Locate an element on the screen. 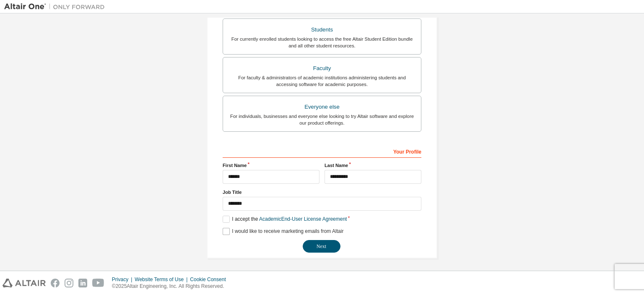  div: Your Profile is located at coordinates (322, 151).